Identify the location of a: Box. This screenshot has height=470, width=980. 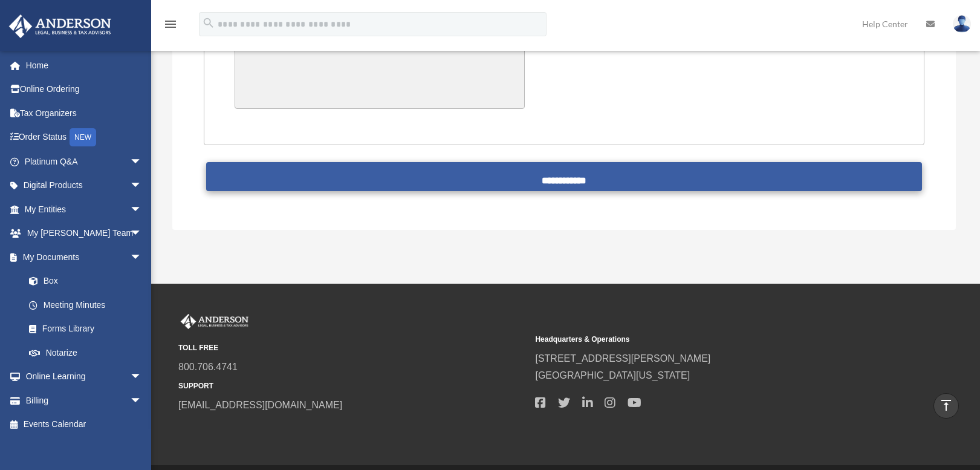
(88, 281).